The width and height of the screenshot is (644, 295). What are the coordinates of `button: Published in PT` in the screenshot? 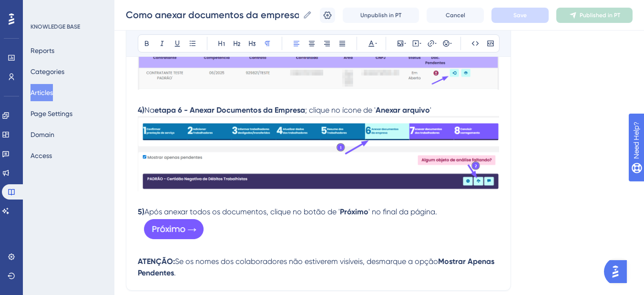 It's located at (594, 16).